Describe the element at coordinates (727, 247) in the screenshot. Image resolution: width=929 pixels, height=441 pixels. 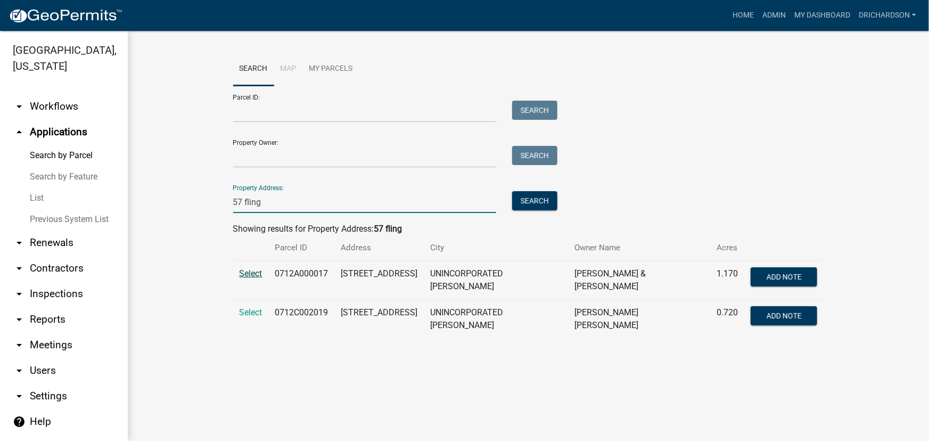
I see `th: Acres` at that location.